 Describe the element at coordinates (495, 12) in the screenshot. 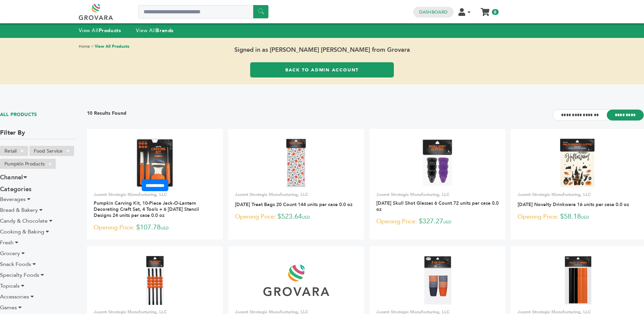

I see `span: 0` at that location.